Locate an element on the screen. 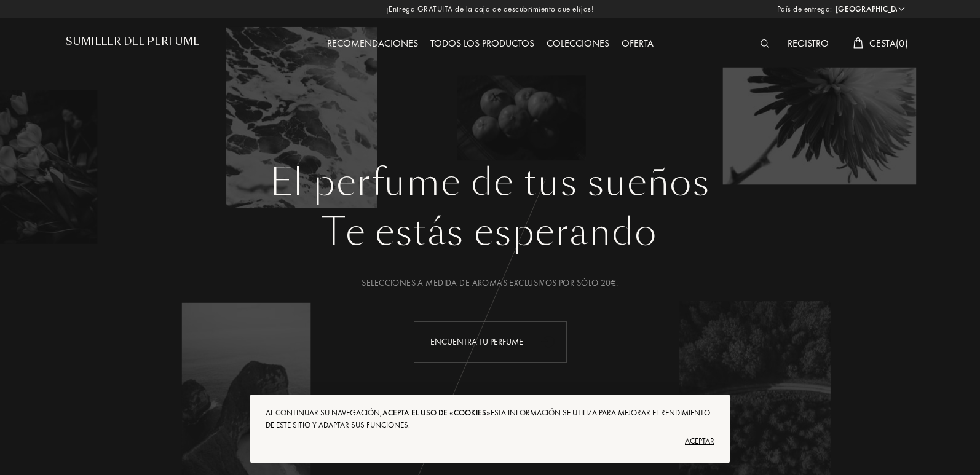  font: Al continuar su navegación, is located at coordinates (324, 412).